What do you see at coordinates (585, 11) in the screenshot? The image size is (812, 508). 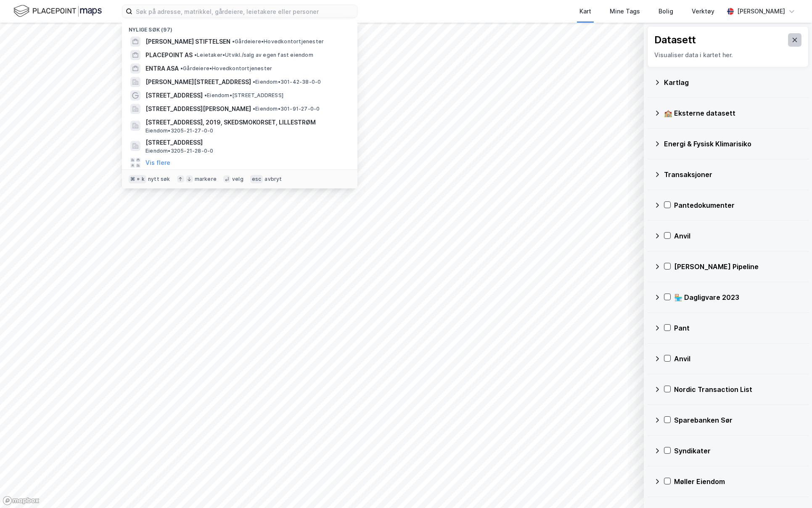 I see `div: Kart` at bounding box center [585, 11].